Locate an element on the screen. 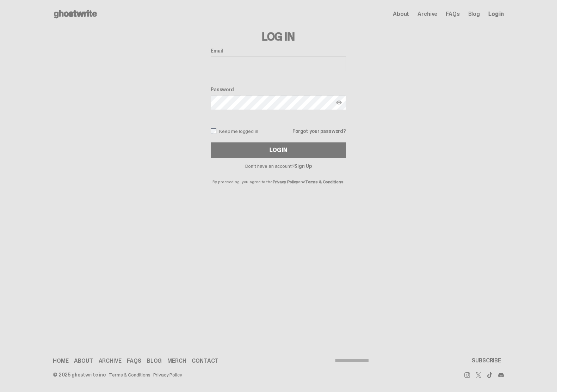 This screenshot has width=562, height=392. button: SUBSCRIBE is located at coordinates (487, 361).